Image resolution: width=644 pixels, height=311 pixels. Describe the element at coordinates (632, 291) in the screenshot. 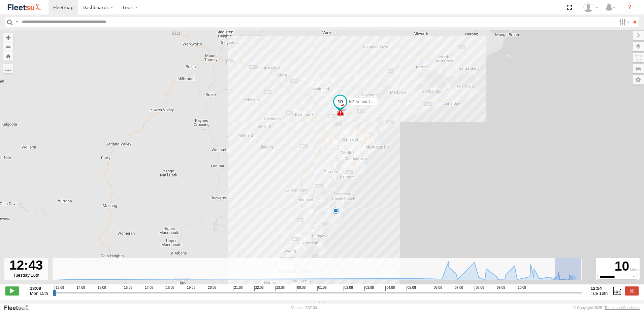

I see `label: Close` at that location.